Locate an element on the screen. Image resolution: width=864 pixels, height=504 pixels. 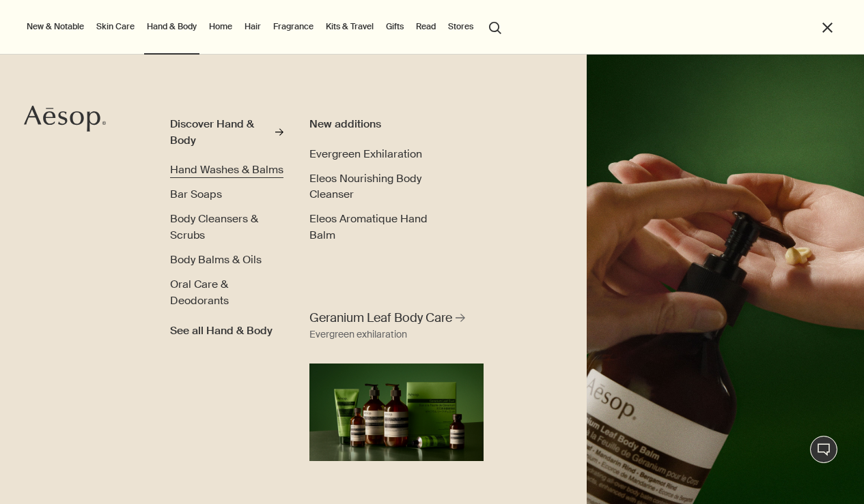
div: New additions is located at coordinates (378, 124).